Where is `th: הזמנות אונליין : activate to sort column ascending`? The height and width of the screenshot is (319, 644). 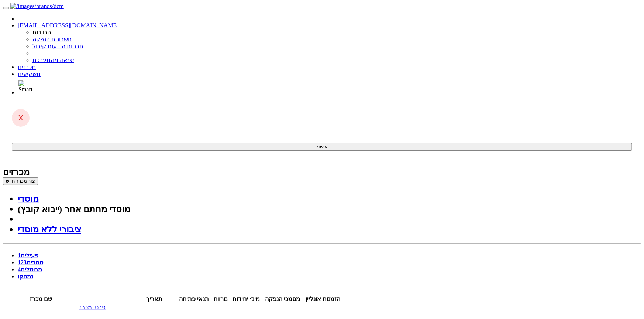
th: הזמנות אונליין : activate to sort column ascending is located at coordinates (323, 299).